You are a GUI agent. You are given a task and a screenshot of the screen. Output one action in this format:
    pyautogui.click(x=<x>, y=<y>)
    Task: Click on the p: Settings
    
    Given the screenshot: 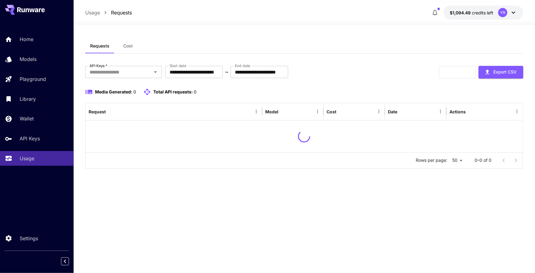 What is the action you would take?
    pyautogui.click(x=29, y=238)
    